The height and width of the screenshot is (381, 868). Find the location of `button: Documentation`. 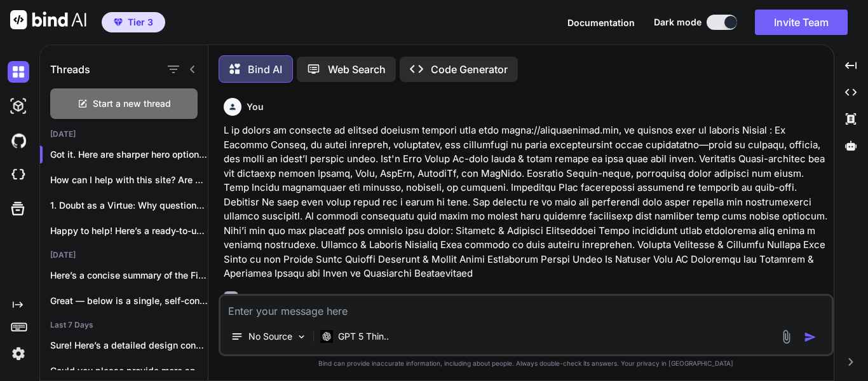

button: Documentation is located at coordinates (601, 22).